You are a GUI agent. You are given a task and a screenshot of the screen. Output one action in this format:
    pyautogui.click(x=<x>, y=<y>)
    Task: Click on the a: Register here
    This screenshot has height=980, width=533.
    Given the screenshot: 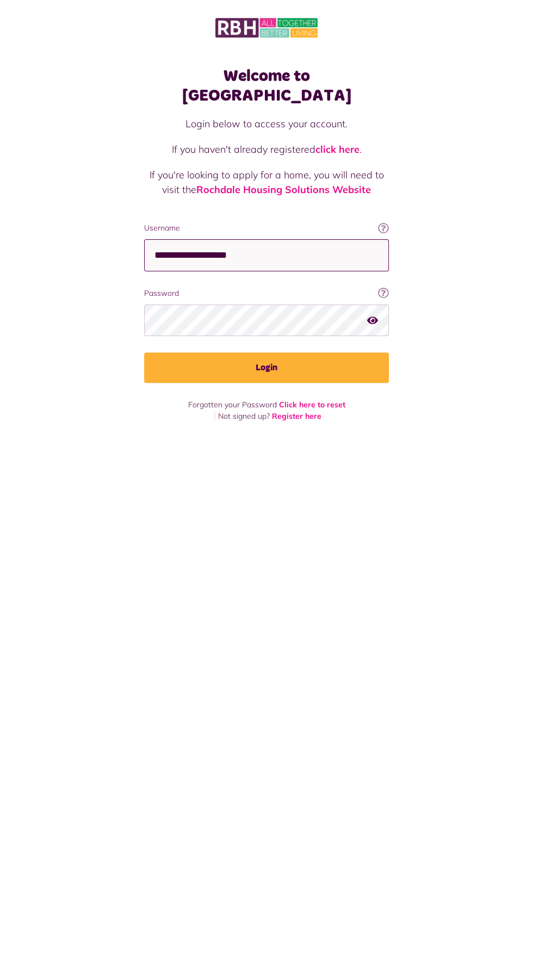 What is the action you would take?
    pyautogui.click(x=296, y=416)
    